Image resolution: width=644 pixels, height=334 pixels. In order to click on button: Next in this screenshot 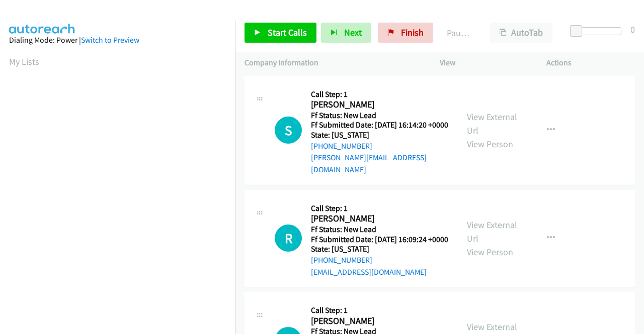, I will do `click(346, 33)`.